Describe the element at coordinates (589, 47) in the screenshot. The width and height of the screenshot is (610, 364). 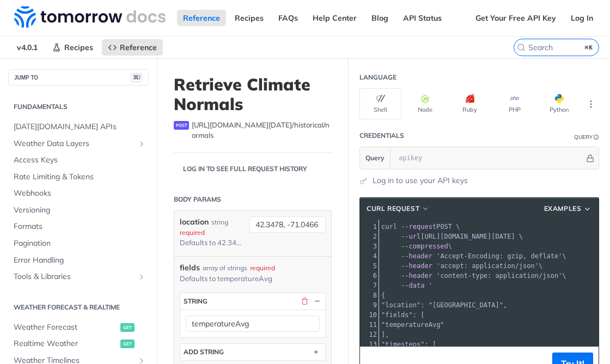
I see `kbd: ⌘K` at that location.